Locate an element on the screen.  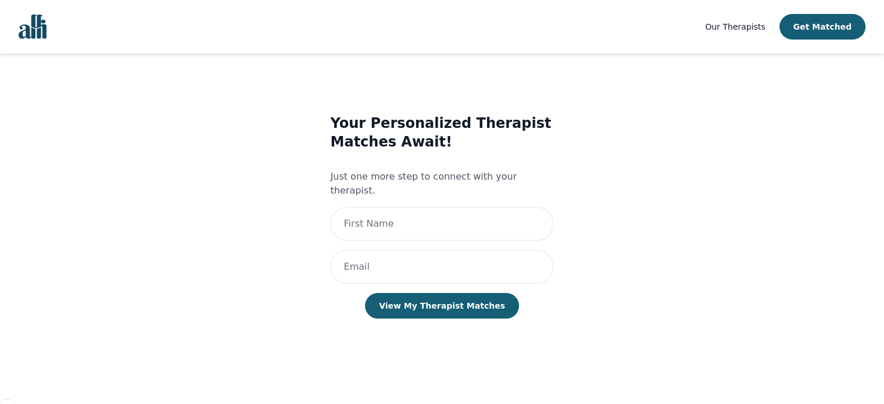
img: alli logo is located at coordinates (33, 27).